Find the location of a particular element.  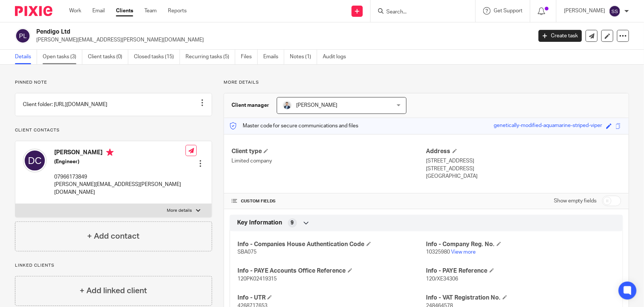

p: Pinned note is located at coordinates (113, 83).